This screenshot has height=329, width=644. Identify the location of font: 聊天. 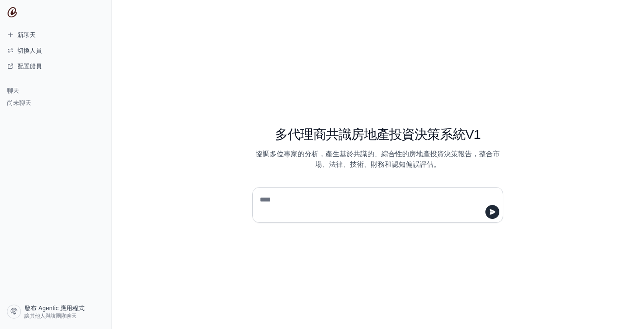
(13, 90).